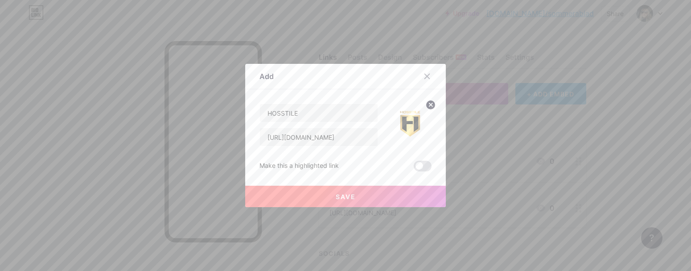 Image resolution: width=691 pixels, height=271 pixels. What do you see at coordinates (267, 76) in the screenshot?
I see `div: Add` at bounding box center [267, 76].